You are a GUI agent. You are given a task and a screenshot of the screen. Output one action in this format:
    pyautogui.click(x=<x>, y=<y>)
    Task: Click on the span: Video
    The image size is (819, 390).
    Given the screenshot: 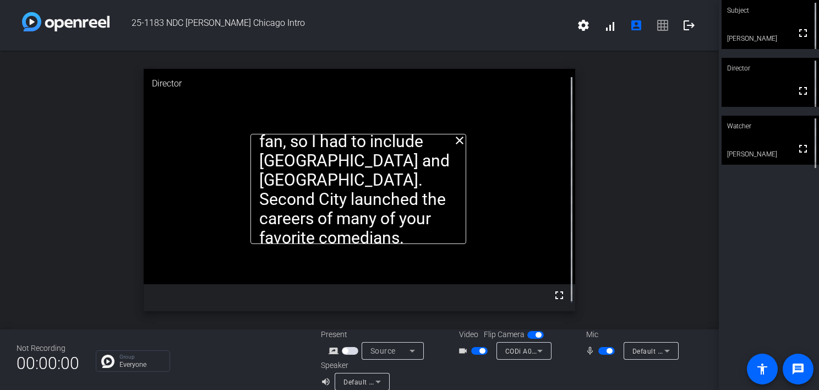 What is the action you would take?
    pyautogui.click(x=468, y=334)
    